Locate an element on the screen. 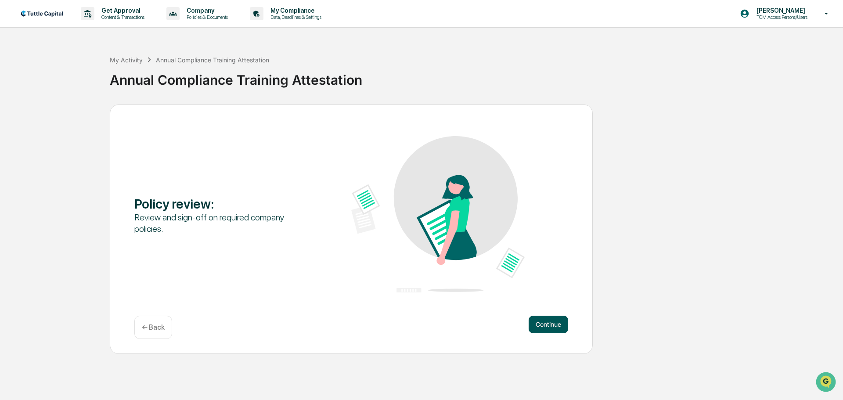 This screenshot has width=843, height=400. span: Data Lookup is located at coordinates (36, 132).